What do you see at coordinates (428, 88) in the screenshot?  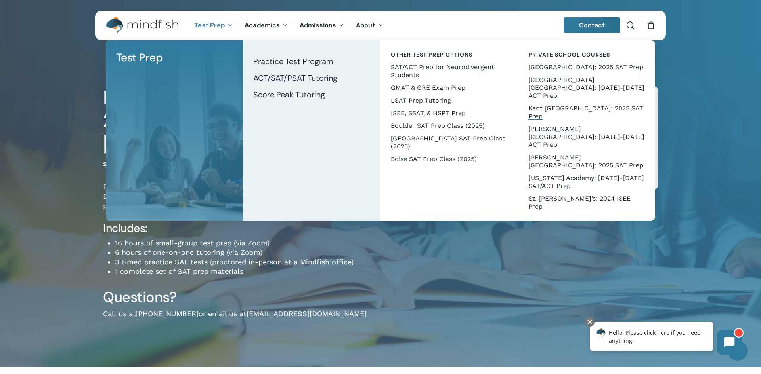 I see `span: GMAT & GRE Exam Prep` at bounding box center [428, 88].